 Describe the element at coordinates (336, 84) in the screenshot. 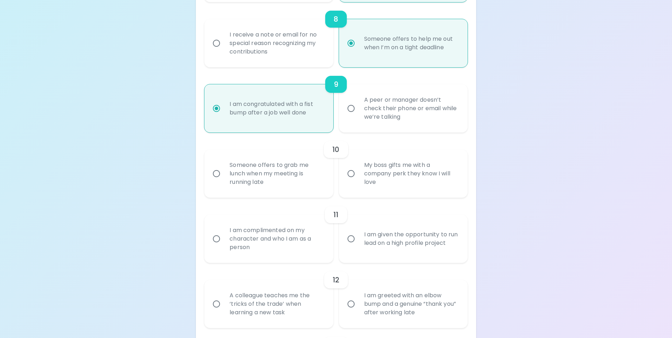

I see `h6: 9` at that location.